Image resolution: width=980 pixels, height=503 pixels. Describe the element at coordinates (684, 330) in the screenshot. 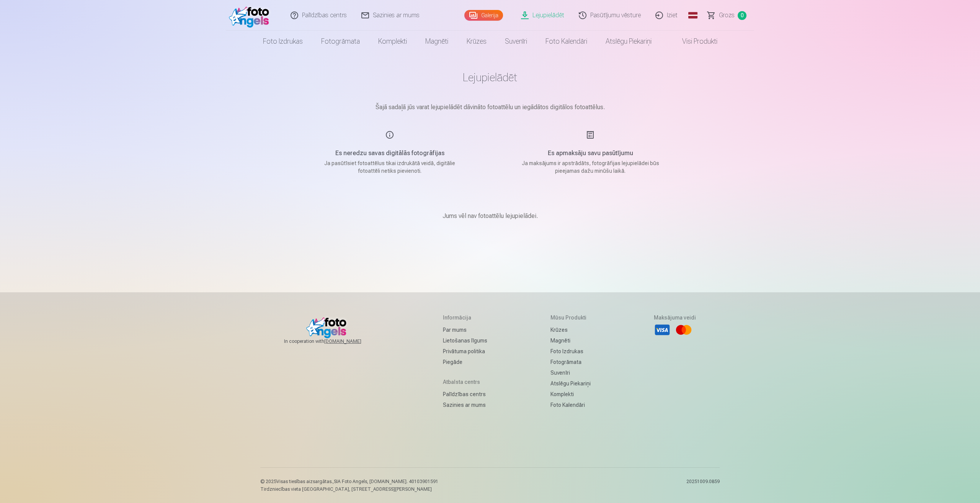

I see `li: Mastercard` at that location.